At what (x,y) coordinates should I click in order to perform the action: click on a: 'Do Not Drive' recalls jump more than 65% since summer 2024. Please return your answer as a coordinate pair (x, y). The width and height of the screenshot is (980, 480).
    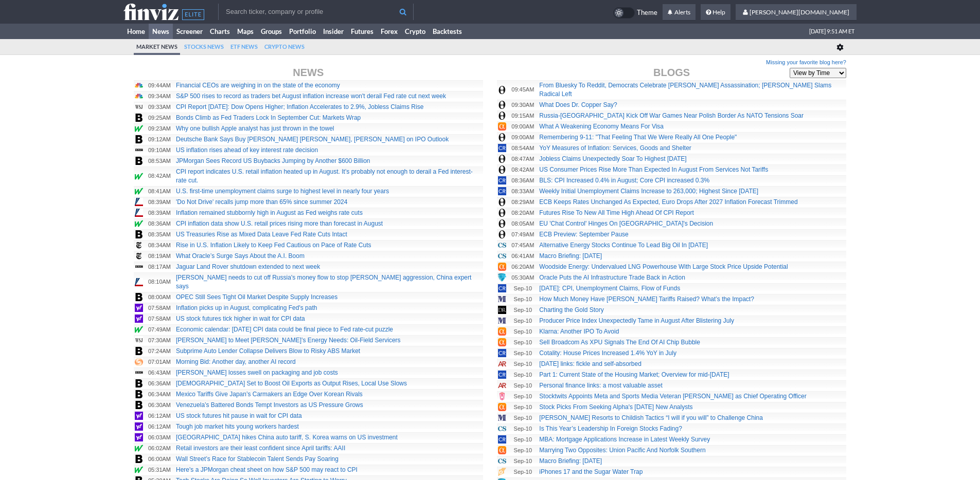
    Looking at the image, I should click on (261, 202).